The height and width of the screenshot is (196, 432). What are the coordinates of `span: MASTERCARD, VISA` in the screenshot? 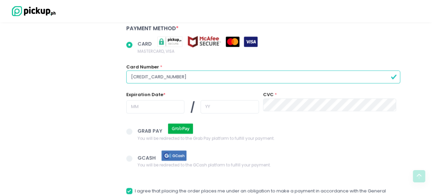 It's located at (198, 51).